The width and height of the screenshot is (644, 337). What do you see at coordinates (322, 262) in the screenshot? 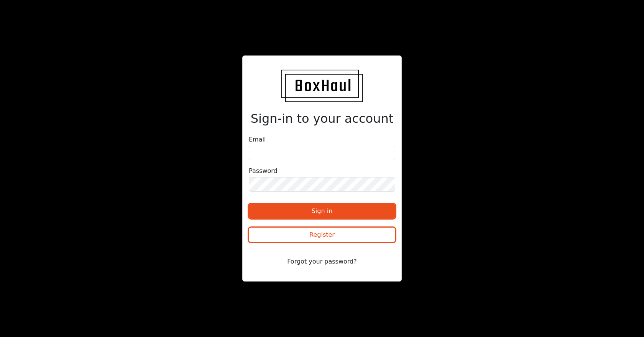
I see `button: Forgot your password?` at bounding box center [322, 262].